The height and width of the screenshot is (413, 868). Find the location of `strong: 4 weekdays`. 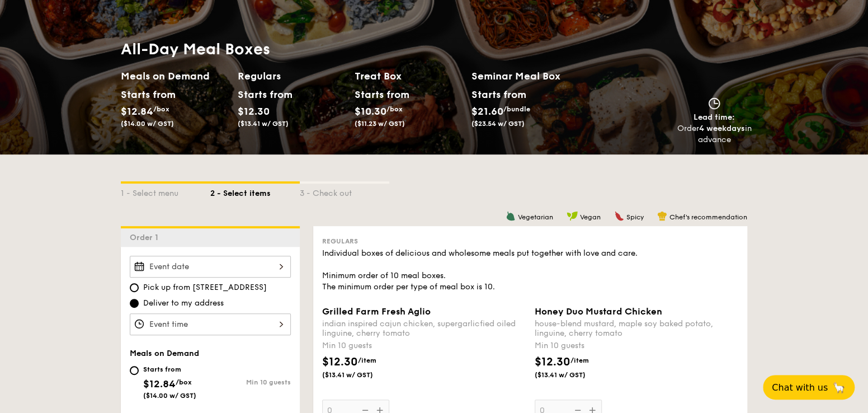

strong: 4 weekdays is located at coordinates (722, 128).